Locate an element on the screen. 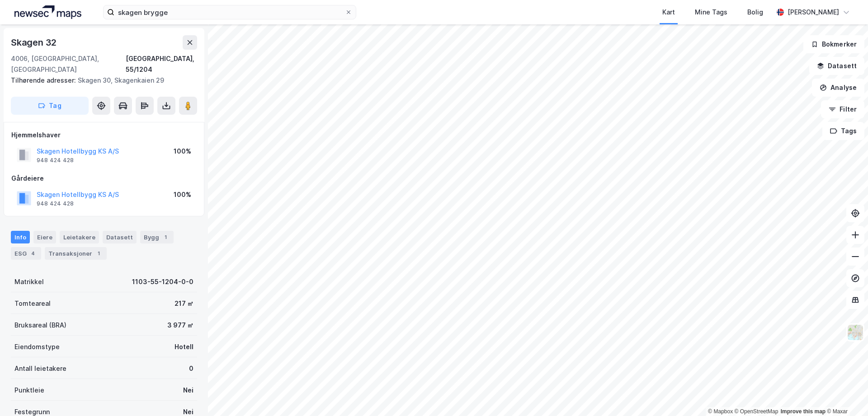 Image resolution: width=868 pixels, height=416 pixels. button: Analyse is located at coordinates (838, 88).